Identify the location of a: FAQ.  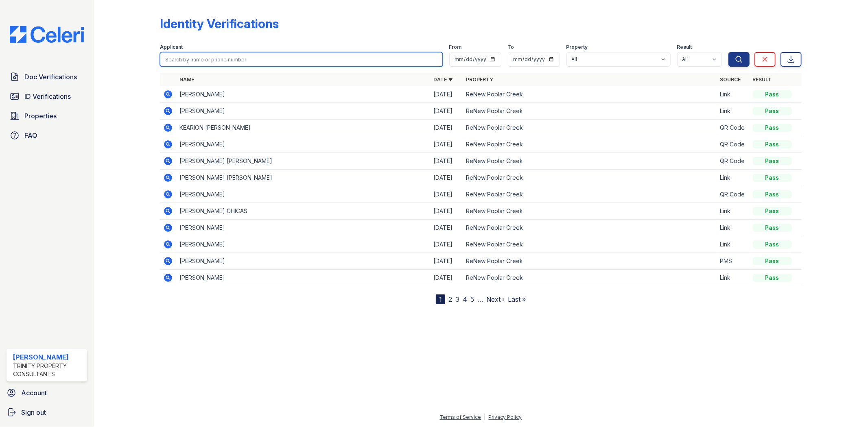
(46, 135).